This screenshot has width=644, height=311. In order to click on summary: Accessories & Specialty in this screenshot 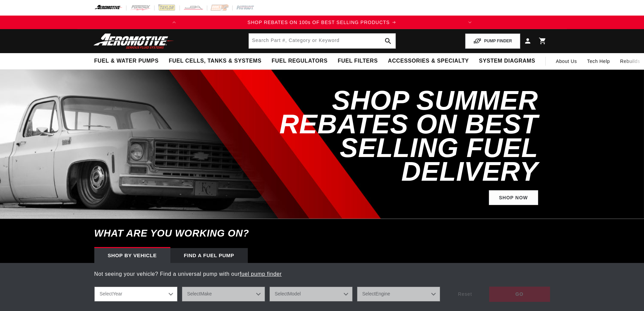, I will do `click(428, 61)`.